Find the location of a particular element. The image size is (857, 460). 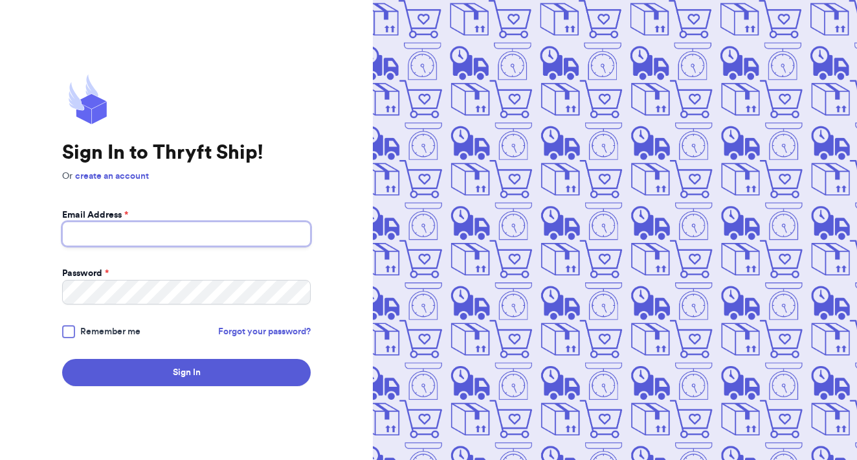

label: Password is located at coordinates (85, 273).